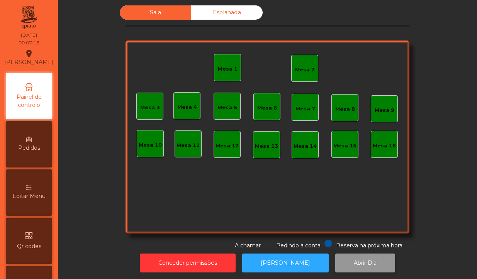  I want to click on div: Esplanada, so click(227, 12).